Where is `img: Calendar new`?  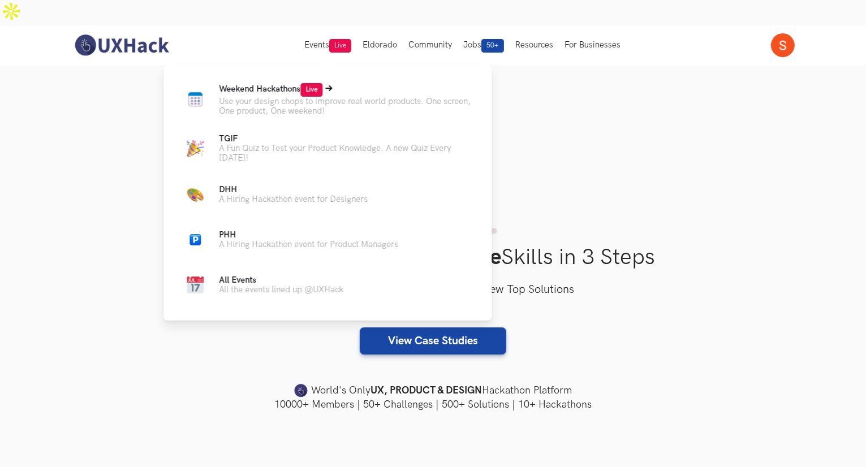 img: Calendar new is located at coordinates (195, 100).